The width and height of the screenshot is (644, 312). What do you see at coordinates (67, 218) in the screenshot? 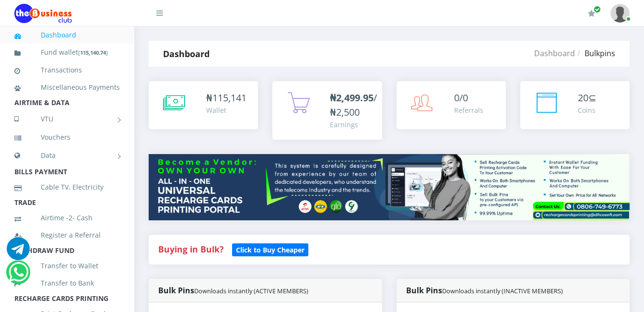
I see `a: Airtime -2- Cash` at bounding box center [67, 218].